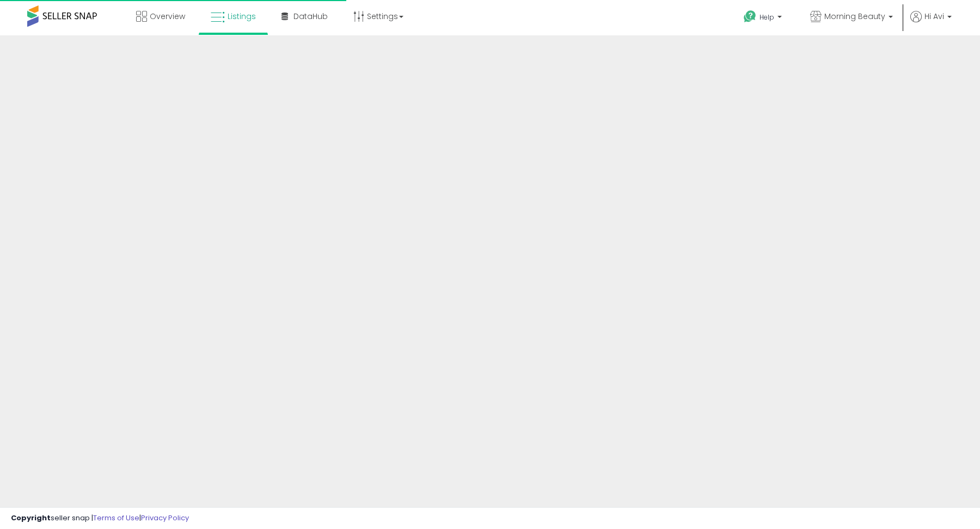 Image resolution: width=980 pixels, height=529 pixels. Describe the element at coordinates (767, 17) in the screenshot. I see `span: Help` at that location.